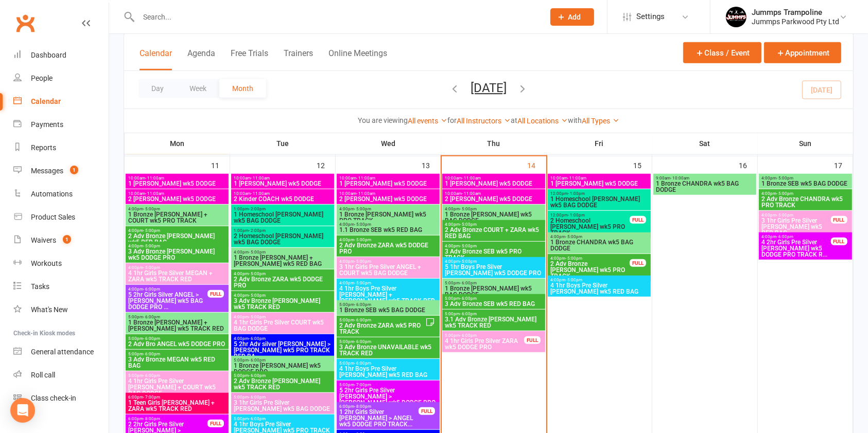 The image size is (868, 433). Describe the element at coordinates (47, 171) in the screenshot. I see `div: Messages` at that location.